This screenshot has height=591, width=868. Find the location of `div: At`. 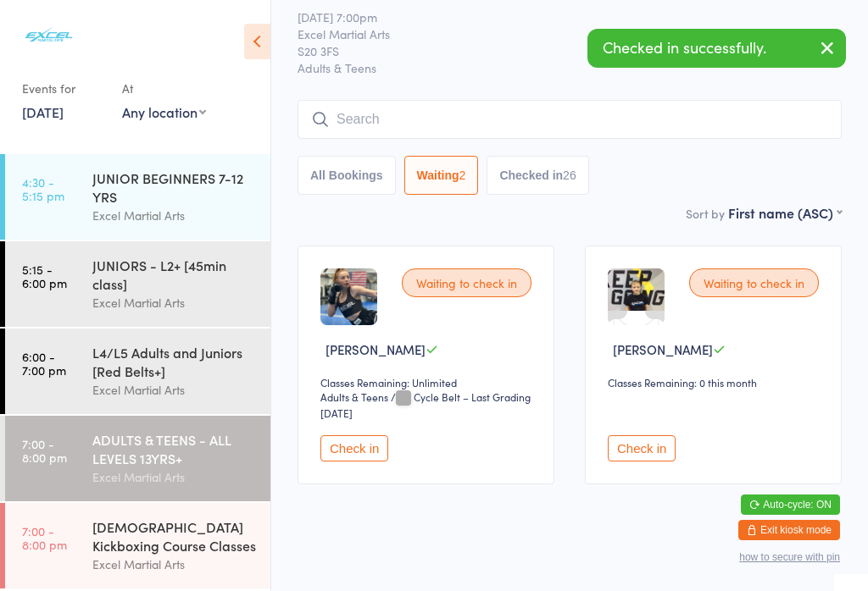

div: At is located at coordinates (164, 88).